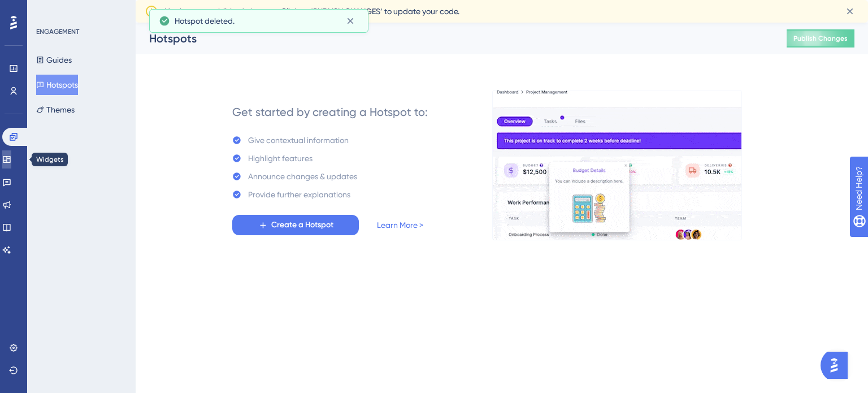 This screenshot has height=393, width=868. What do you see at coordinates (204, 21) in the screenshot?
I see `span: Hotspot deleted.` at bounding box center [204, 21].